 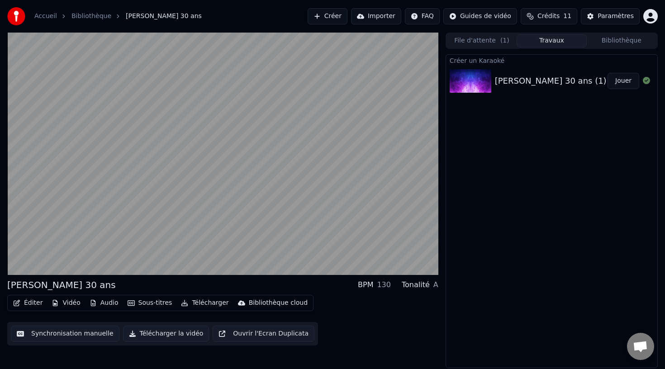 What do you see at coordinates (549, 16) in the screenshot?
I see `button: Crédits11` at bounding box center [549, 16].